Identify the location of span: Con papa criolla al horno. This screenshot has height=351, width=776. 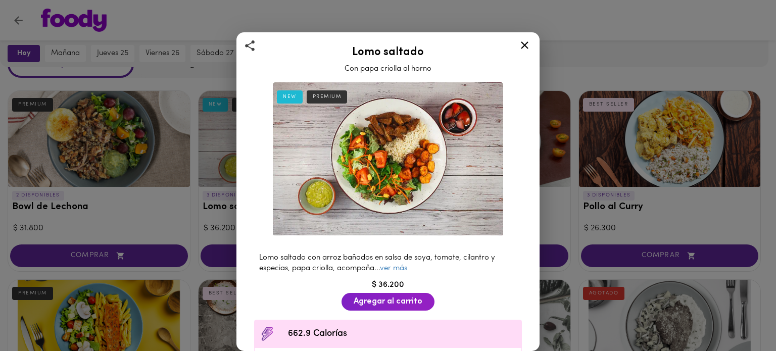
(388, 69).